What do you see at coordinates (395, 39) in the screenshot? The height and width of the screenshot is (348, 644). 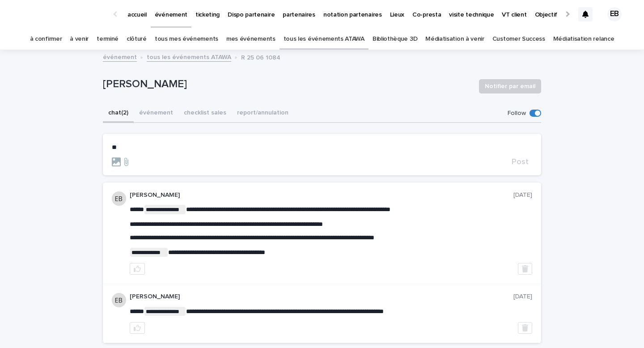 I see `a: Bibliothèque 3D` at bounding box center [395, 39].